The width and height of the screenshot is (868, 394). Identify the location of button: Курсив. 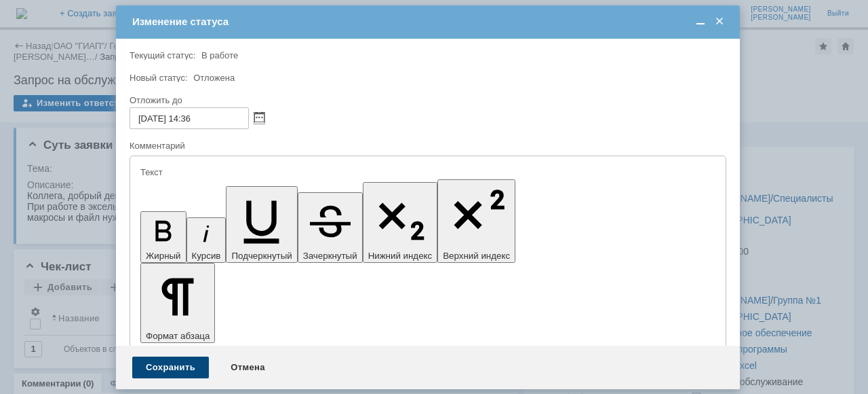
(206, 240).